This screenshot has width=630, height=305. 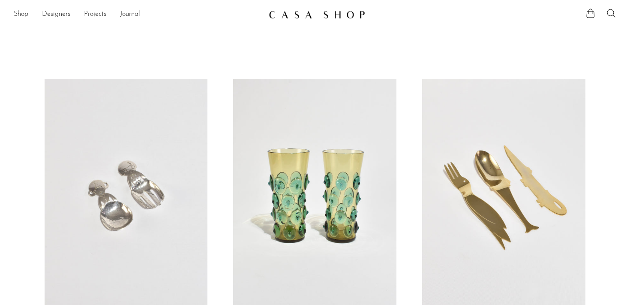 I want to click on nav: Desktop navigation, so click(x=138, y=15).